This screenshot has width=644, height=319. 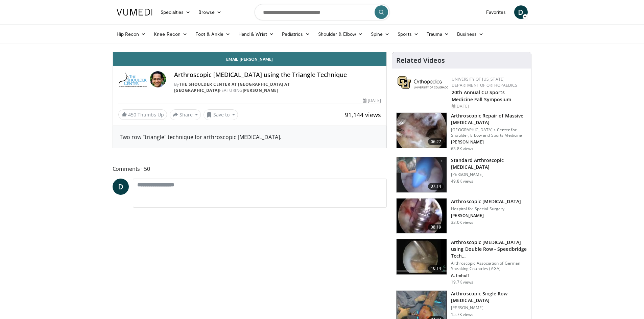 I want to click on p: Hospital for Special Surgery, so click(x=486, y=209).